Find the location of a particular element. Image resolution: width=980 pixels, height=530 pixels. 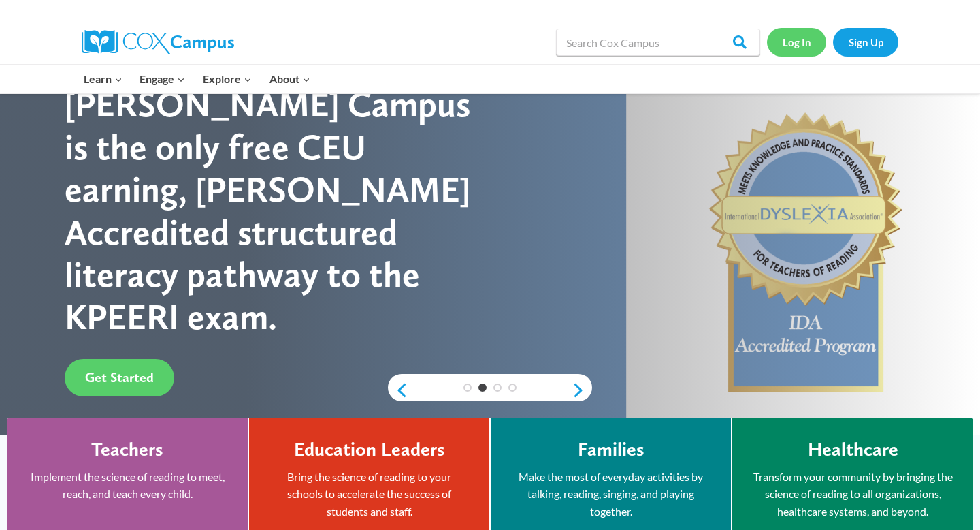

div: content slider buttons is located at coordinates (490, 390).